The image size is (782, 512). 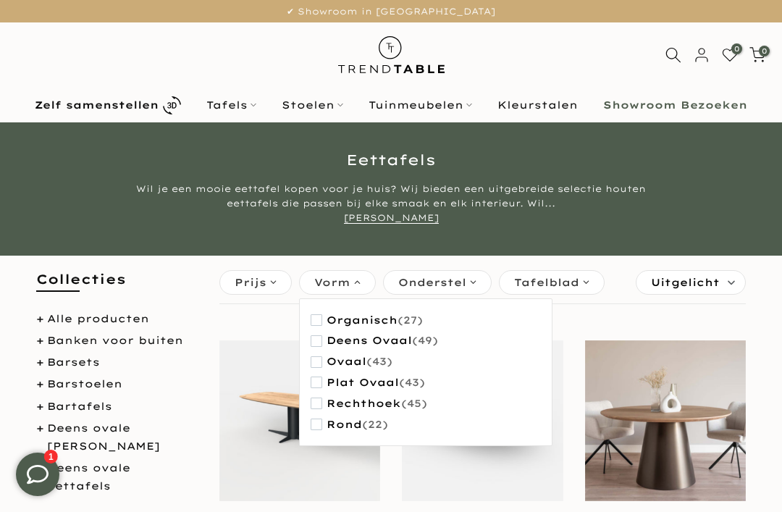 What do you see at coordinates (391, 54) in the screenshot?
I see `img: trend-table` at bounding box center [391, 54].